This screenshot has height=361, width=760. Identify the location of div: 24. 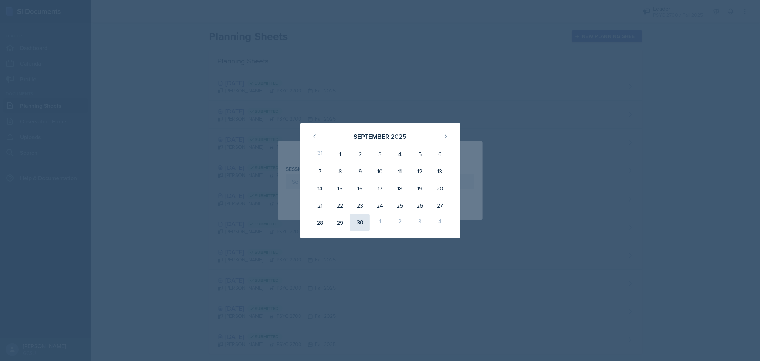
(380, 205).